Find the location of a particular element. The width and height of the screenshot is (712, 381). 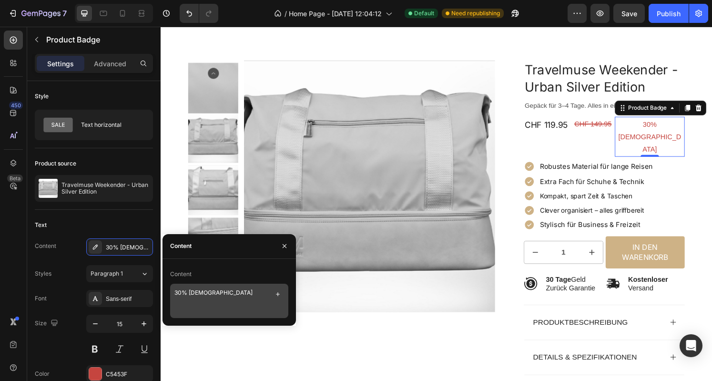

div: Size is located at coordinates (47, 323).